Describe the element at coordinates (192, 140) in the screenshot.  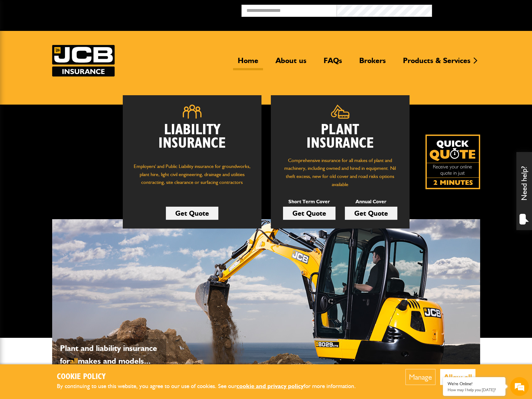
I see `h2: Liability Insurance` at that location.